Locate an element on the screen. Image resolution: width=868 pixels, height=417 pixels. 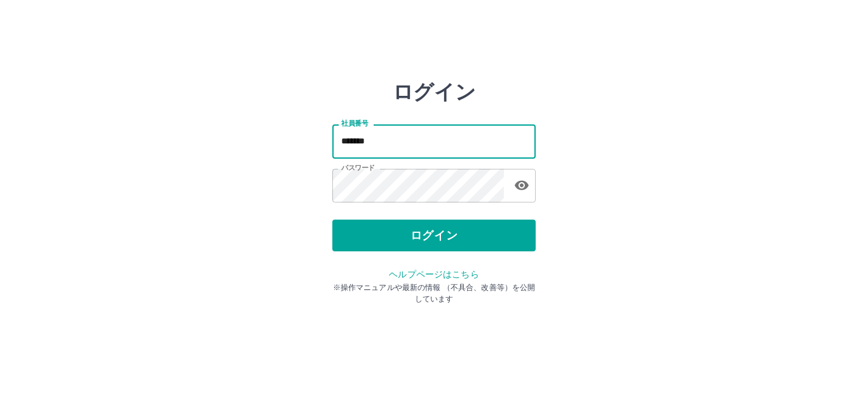
label: パスワード is located at coordinates (358, 168).